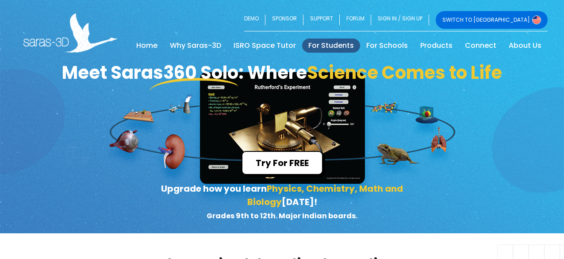 The height and width of the screenshot is (259, 564). Describe the element at coordinates (387, 46) in the screenshot. I see `a: For Schools` at that location.